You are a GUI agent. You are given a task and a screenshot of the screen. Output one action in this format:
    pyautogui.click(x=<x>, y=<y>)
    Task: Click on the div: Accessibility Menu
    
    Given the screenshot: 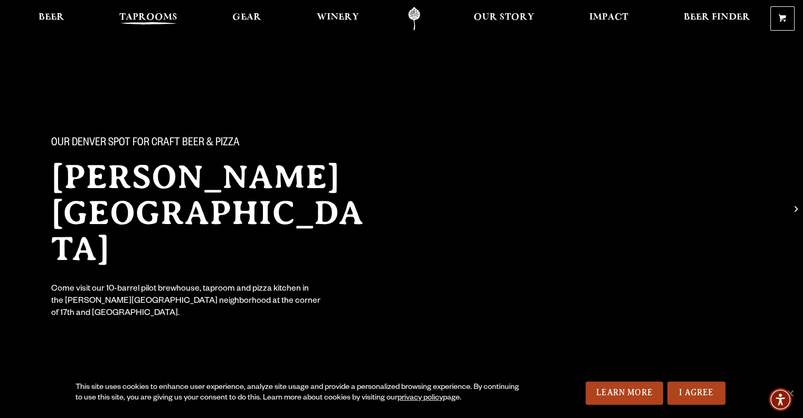 What is the action you would take?
    pyautogui.click(x=781, y=399)
    